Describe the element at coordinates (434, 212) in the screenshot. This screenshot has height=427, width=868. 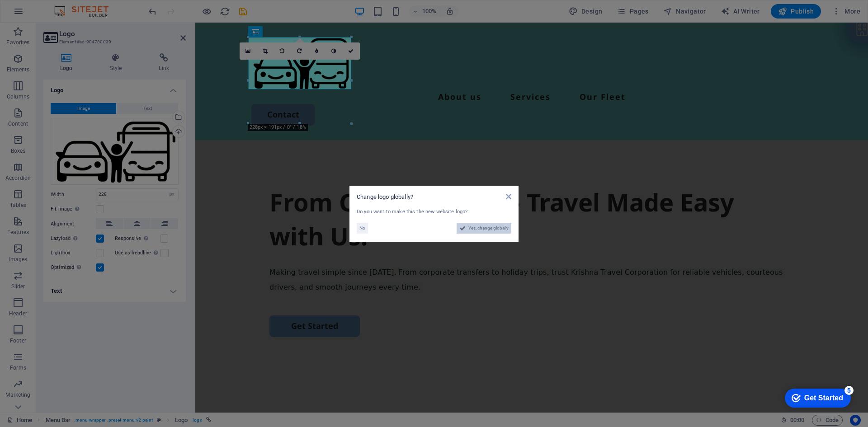
I see `div: Do you want to make this the new website logo?` at that location.